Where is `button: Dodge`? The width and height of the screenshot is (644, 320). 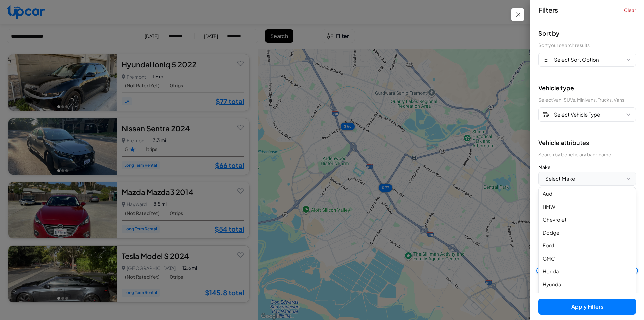
button: Dodge is located at coordinates (587, 233).